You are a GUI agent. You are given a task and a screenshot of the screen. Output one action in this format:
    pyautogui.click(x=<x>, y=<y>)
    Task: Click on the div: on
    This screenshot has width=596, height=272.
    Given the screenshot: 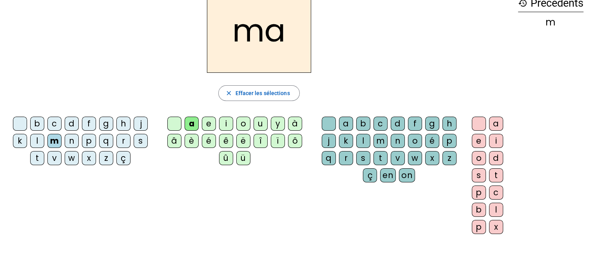 What is the action you would take?
    pyautogui.click(x=407, y=176)
    